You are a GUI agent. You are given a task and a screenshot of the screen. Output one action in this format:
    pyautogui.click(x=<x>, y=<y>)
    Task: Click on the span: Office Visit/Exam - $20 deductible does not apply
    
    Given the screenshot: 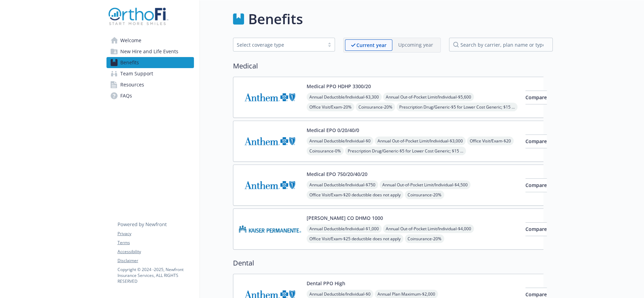 What is the action you would take?
    pyautogui.click(x=355, y=195)
    